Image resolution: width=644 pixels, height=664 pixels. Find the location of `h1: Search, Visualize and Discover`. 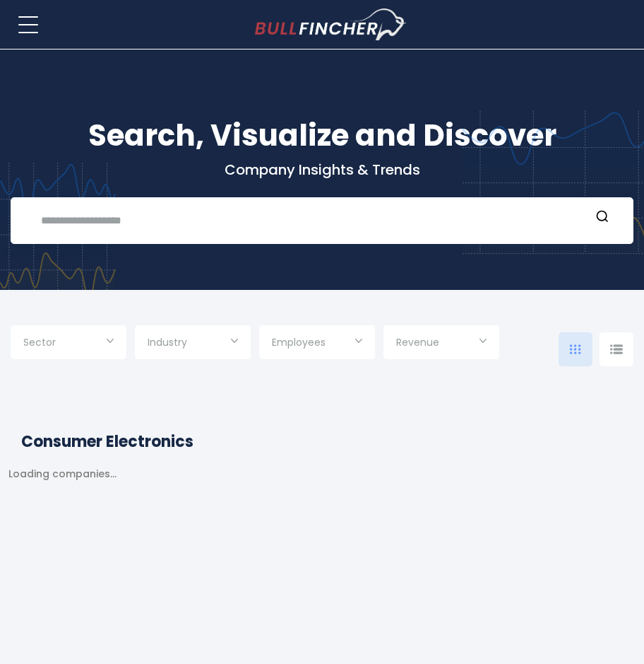

h1: Search, Visualize and Discover is located at coordinates (322, 135).